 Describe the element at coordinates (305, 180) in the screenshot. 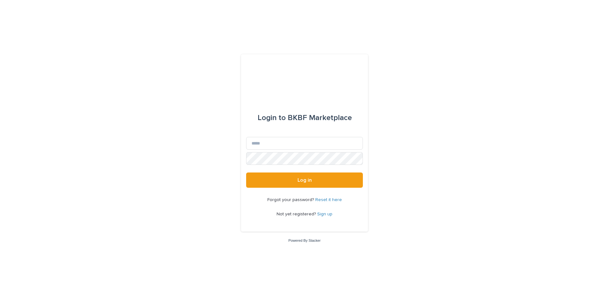

I see `button: Log in` at that location.